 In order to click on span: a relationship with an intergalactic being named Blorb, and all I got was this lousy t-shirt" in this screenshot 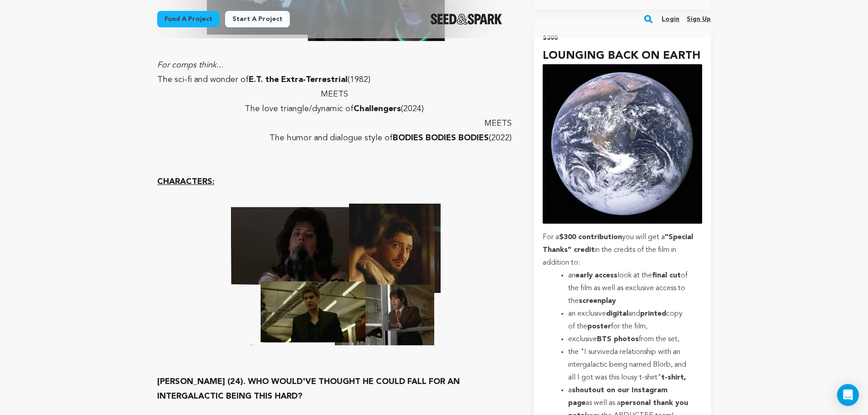, I will do `click(627, 365)`.